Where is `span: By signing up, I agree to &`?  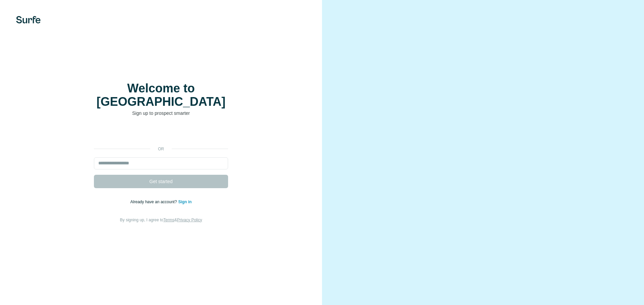 span: By signing up, I agree to & is located at coordinates (161, 220).